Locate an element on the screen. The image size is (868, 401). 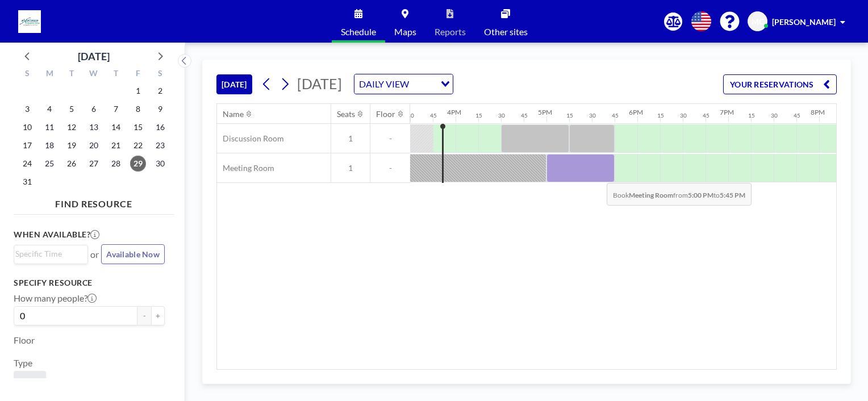
span: Saturday, August 23, 2025 is located at coordinates (160, 146).